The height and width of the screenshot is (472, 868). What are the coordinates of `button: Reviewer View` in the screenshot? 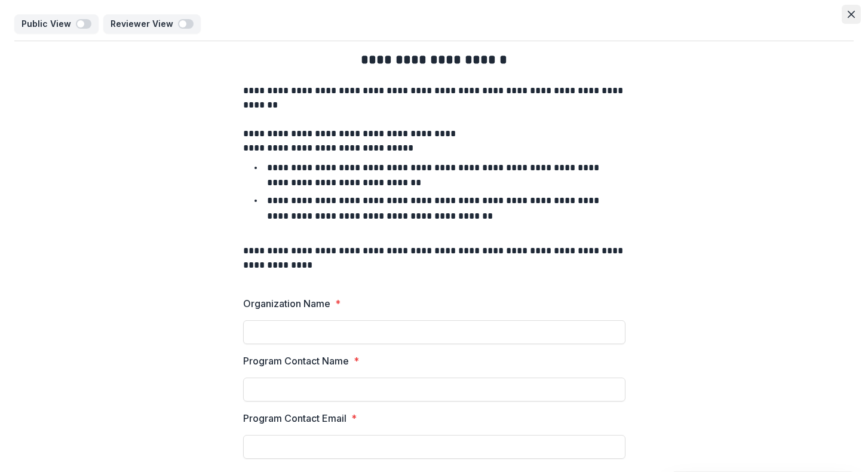 It's located at (152, 24).